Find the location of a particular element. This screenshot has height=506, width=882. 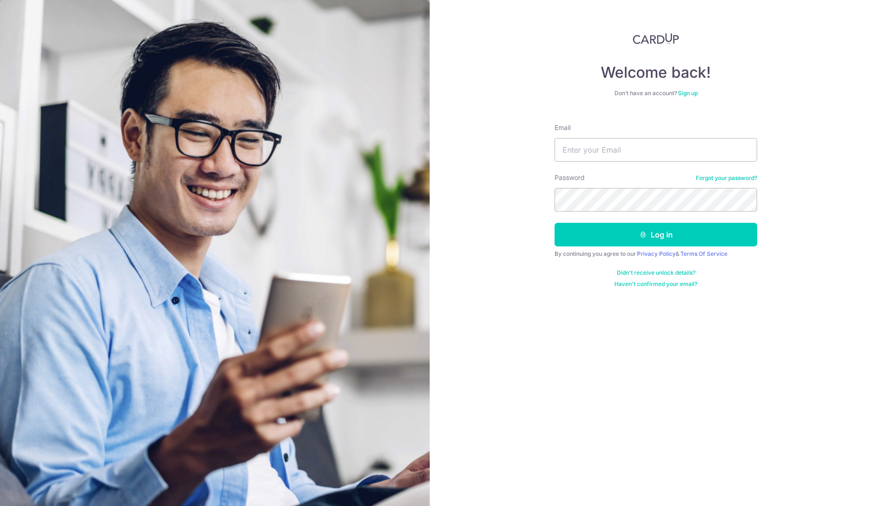

a: Sign up is located at coordinates (688, 93).